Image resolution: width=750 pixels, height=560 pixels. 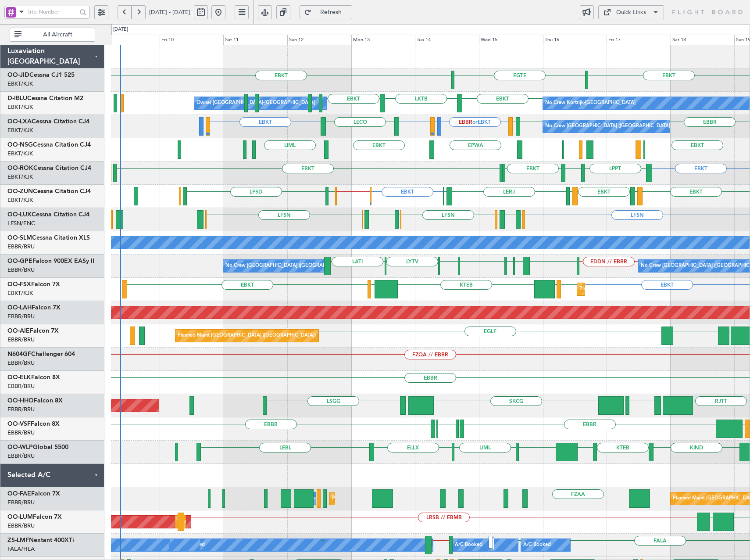 What do you see at coordinates (19, 284) in the screenshot?
I see `span: OO-FSX` at bounding box center [19, 284].